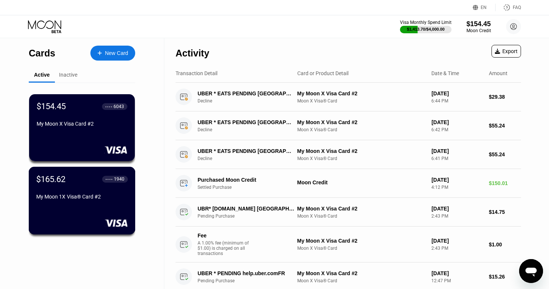  What do you see at coordinates (505, 183) in the screenshot?
I see `div: $150.01` at bounding box center [505, 183].